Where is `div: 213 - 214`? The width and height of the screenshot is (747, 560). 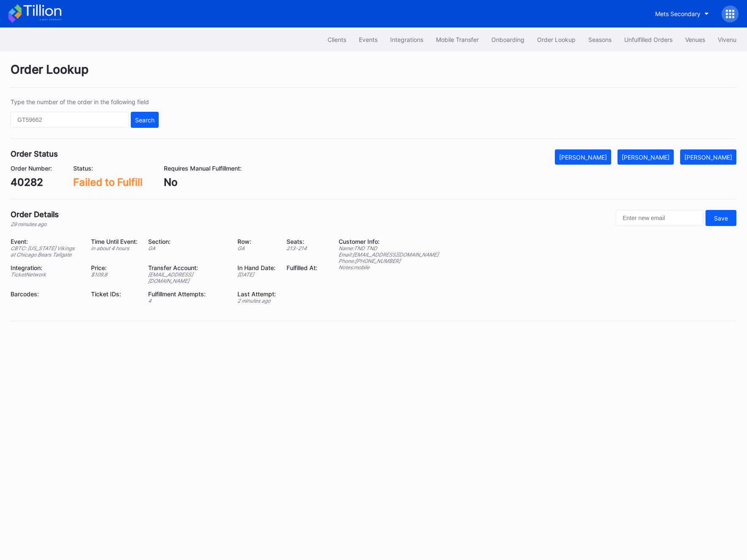 div: 213 - 214 is located at coordinates (302, 249).